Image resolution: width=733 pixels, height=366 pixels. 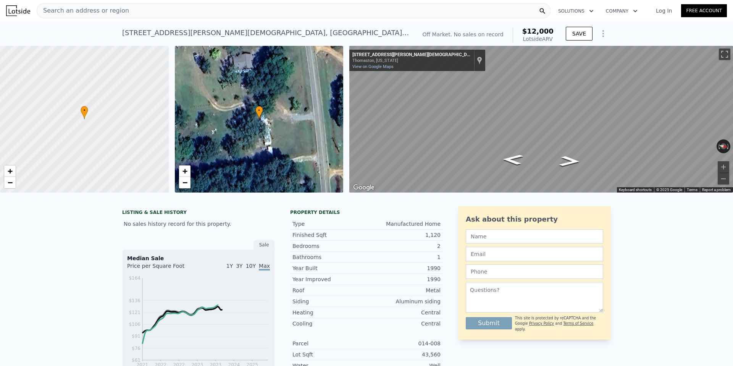 What do you see at coordinates (541, 119) in the screenshot?
I see `div: Street View` at bounding box center [541, 119].